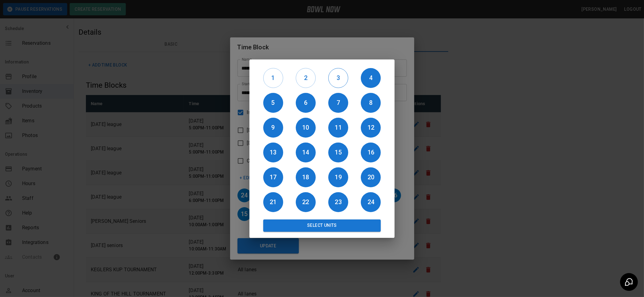 The image size is (644, 297). Describe the element at coordinates (273, 103) in the screenshot. I see `h6: 5` at that location.